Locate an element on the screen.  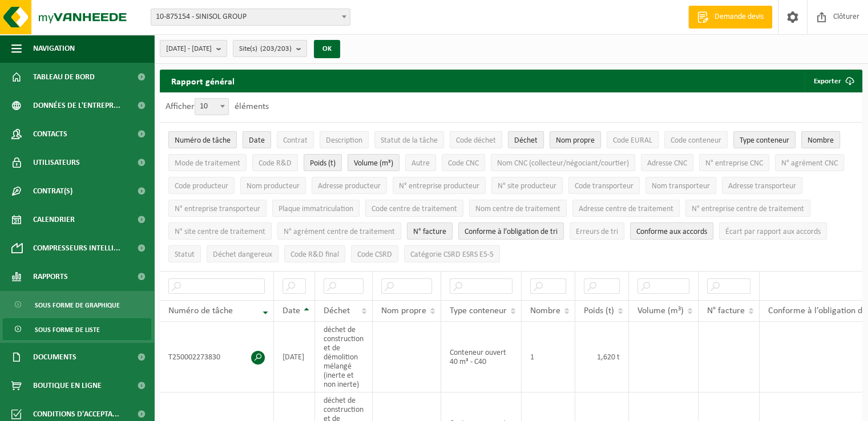
button: N° entreprise producteurN° entreprise producteur: Activate to sort is located at coordinates (439, 185).